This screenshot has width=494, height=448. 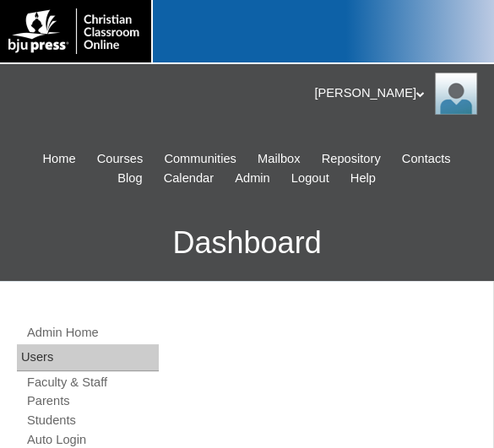 What do you see at coordinates (92, 439) in the screenshot?
I see `a: Auto Login` at bounding box center [92, 439].